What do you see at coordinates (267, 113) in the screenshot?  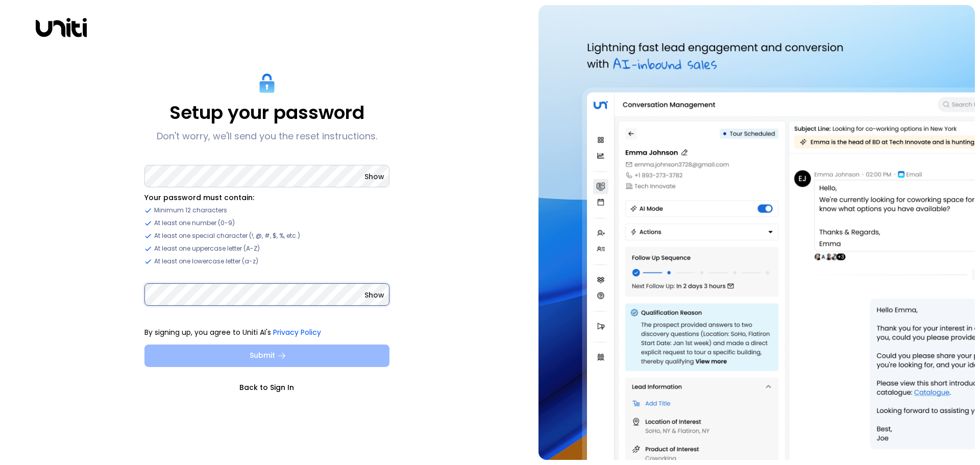 I see `p: Setup your password` at bounding box center [267, 113].